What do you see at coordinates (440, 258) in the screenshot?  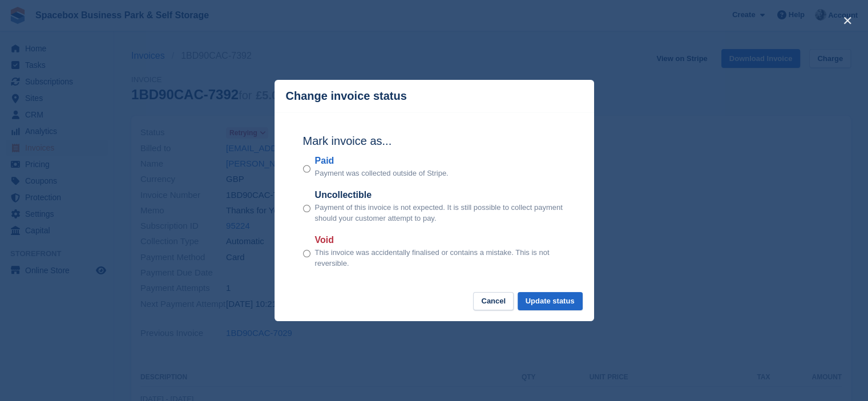 I see `p: This invoice was accidentally finalised or contains a mistake. This is not reversible.` at bounding box center [440, 258].